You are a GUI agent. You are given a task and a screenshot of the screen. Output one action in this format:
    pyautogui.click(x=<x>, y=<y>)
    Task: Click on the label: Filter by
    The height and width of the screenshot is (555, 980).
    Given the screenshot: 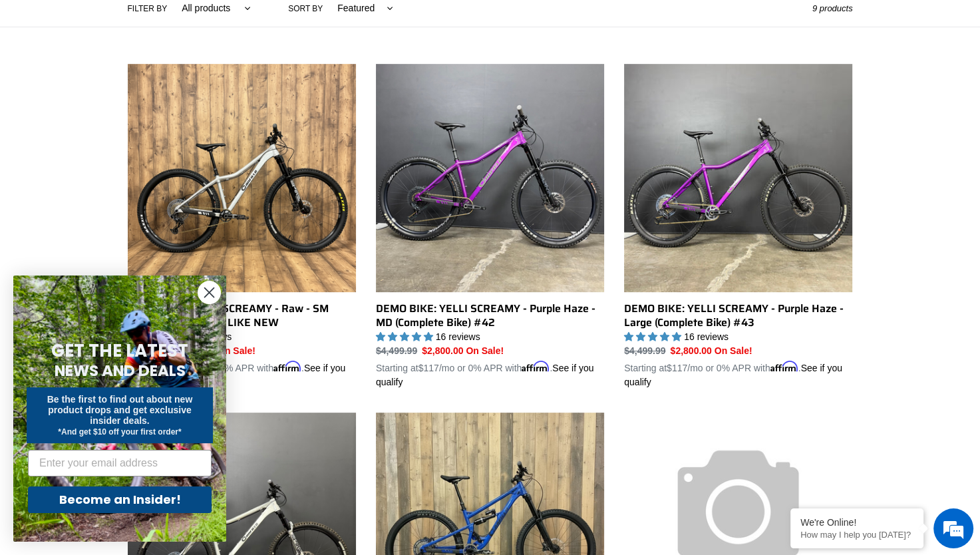 What is the action you would take?
    pyautogui.click(x=148, y=9)
    